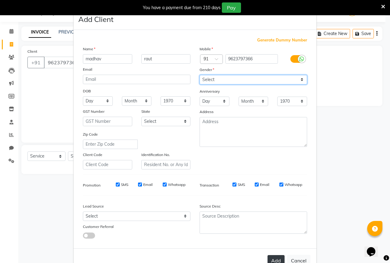 This screenshot has height=263, width=390. I want to click on input: Client Code, so click(107, 164).